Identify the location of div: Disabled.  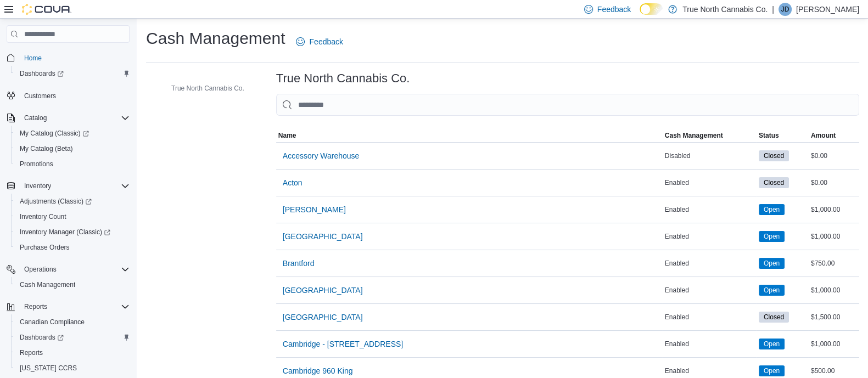
(709, 156).